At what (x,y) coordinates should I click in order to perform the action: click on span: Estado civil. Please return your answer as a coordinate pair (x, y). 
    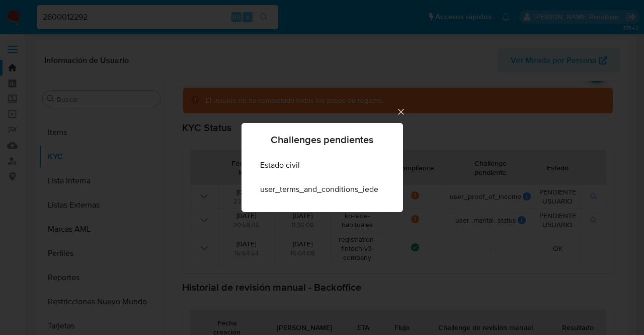
    Looking at the image, I should click on (280, 165).